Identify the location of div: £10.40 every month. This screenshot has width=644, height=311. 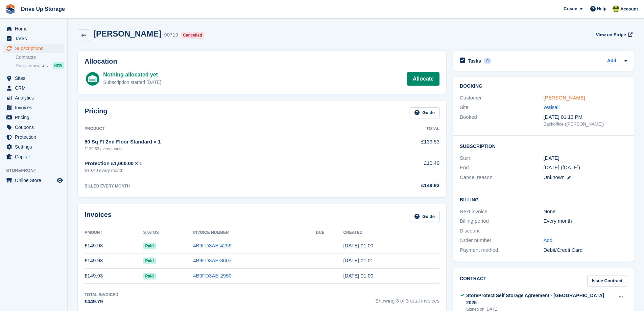
(228, 171).